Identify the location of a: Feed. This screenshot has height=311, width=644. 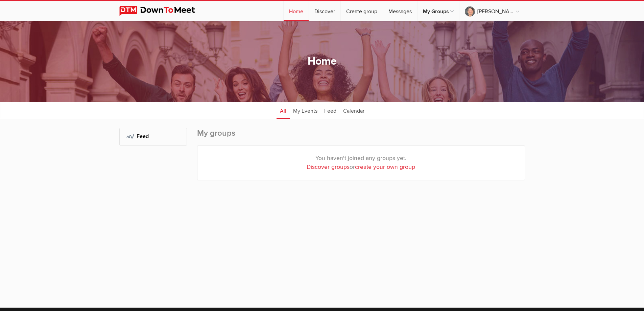
(330, 110).